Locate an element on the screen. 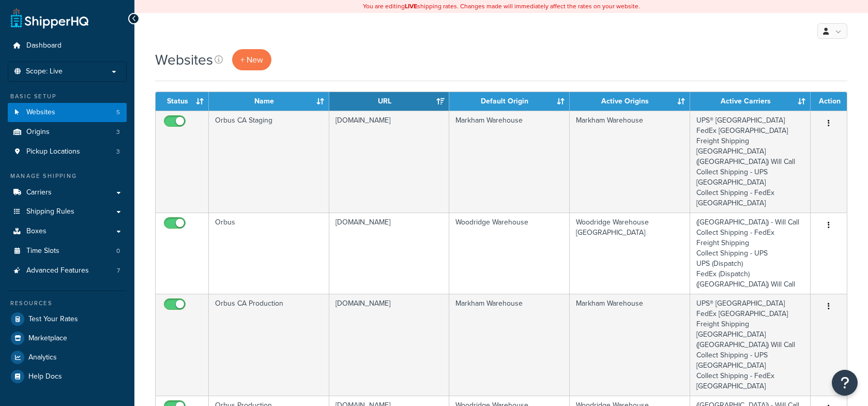 Image resolution: width=868 pixels, height=406 pixels. th: URL: activate to sort column ascending is located at coordinates (389, 101).